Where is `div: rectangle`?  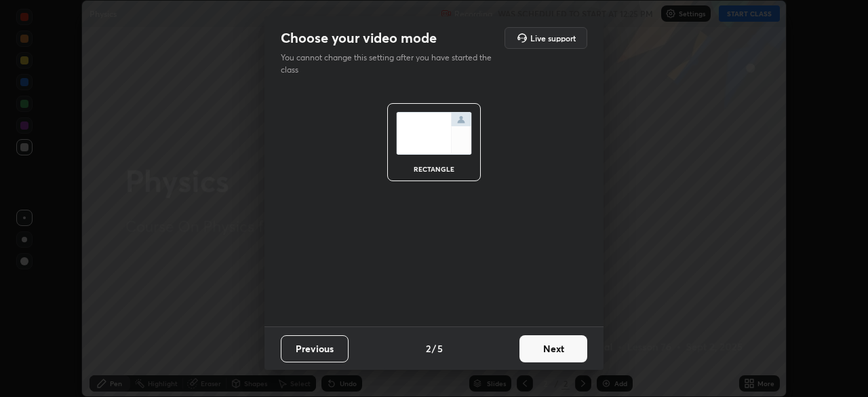 div: rectangle is located at coordinates (434, 169).